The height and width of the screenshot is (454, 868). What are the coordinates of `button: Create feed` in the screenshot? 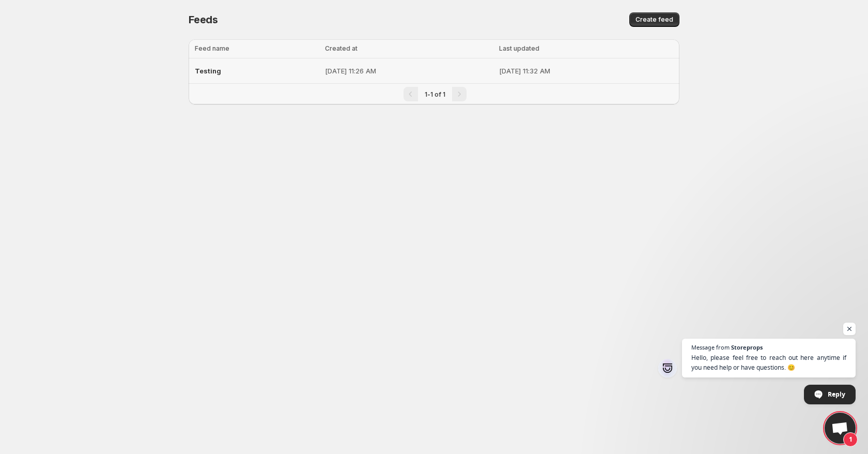 It's located at (654, 19).